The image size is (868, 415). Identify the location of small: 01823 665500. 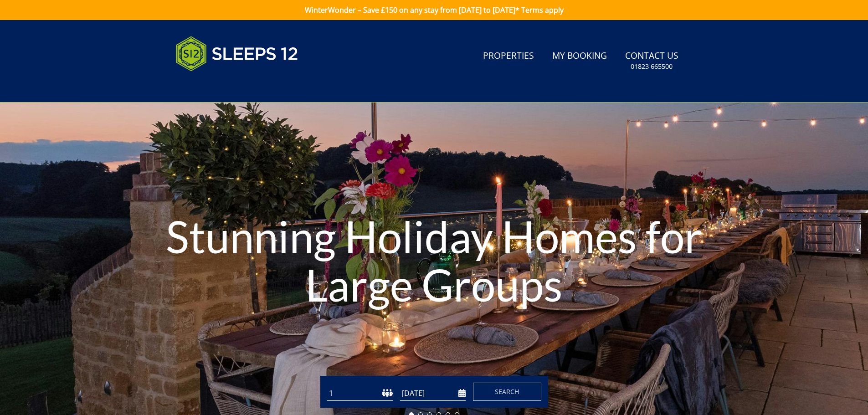
(652, 67).